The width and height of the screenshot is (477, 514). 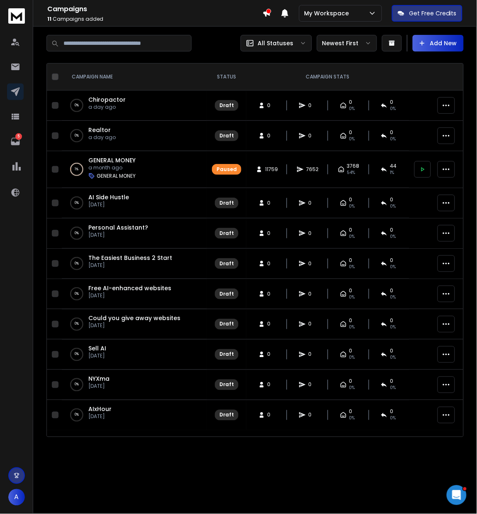 I want to click on td: 0%Chiropactora day ago, so click(x=134, y=105).